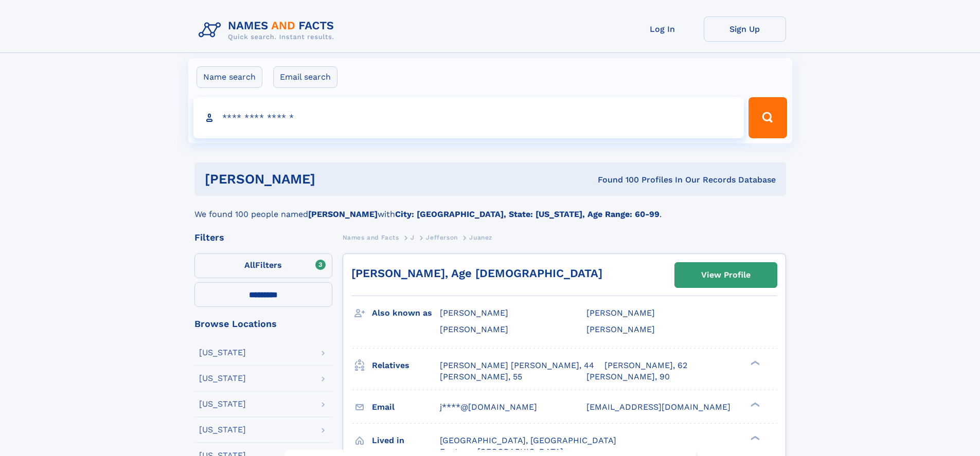 This screenshot has width=980, height=456. What do you see at coordinates (406, 407) in the screenshot?
I see `h3: Email` at bounding box center [406, 407].